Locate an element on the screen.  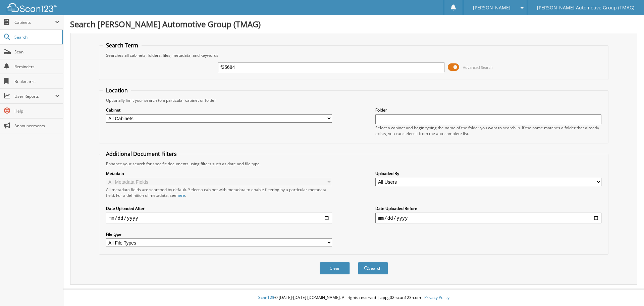
label: Cabinet is located at coordinates (219, 110).